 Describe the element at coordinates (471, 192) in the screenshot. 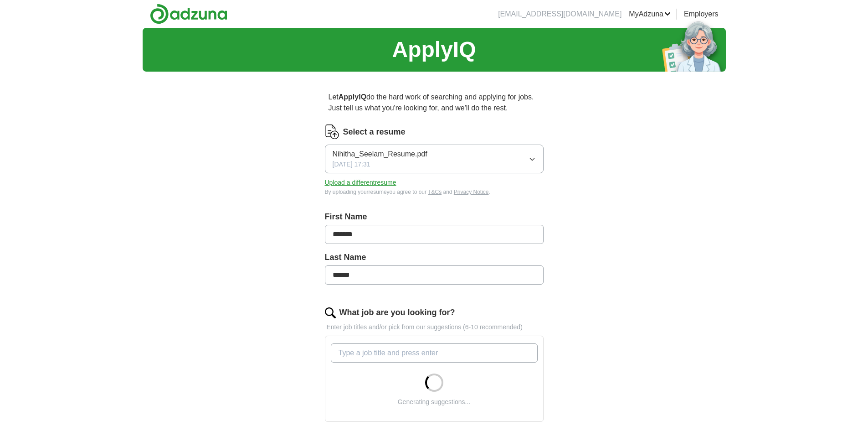

I see `a: Privacy Notice` at that location.